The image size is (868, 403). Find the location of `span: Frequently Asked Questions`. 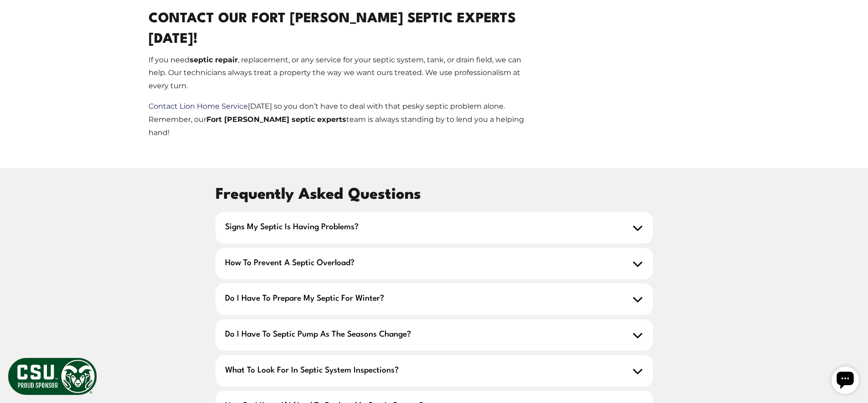

span: Frequently Asked Questions is located at coordinates (318, 195).